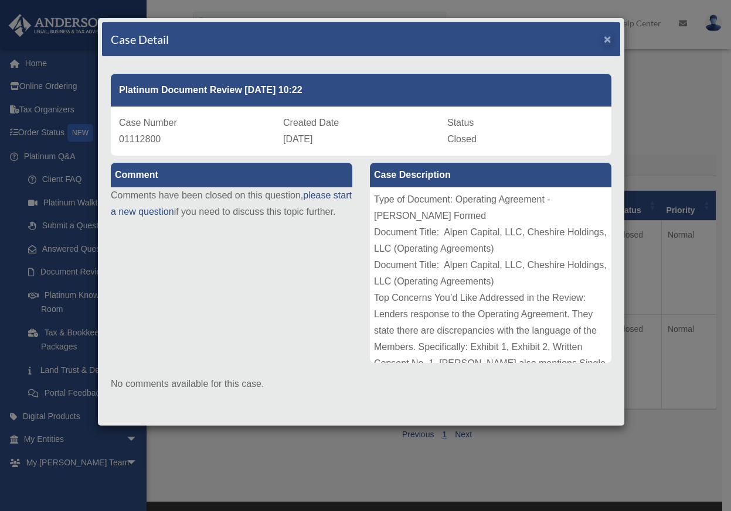 This screenshot has height=511, width=731. Describe the element at coordinates (231, 175) in the screenshot. I see `label: Comment` at that location.